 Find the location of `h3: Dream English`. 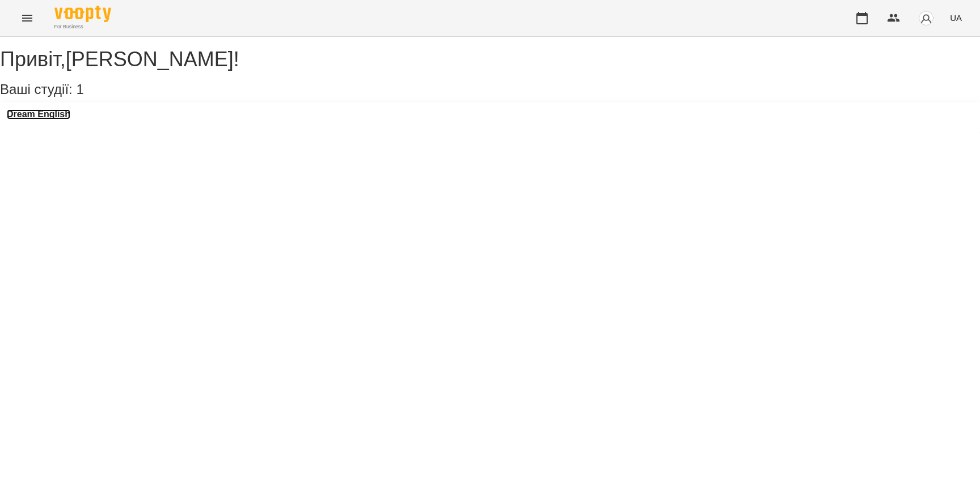

h3: Dream English is located at coordinates (39, 114).